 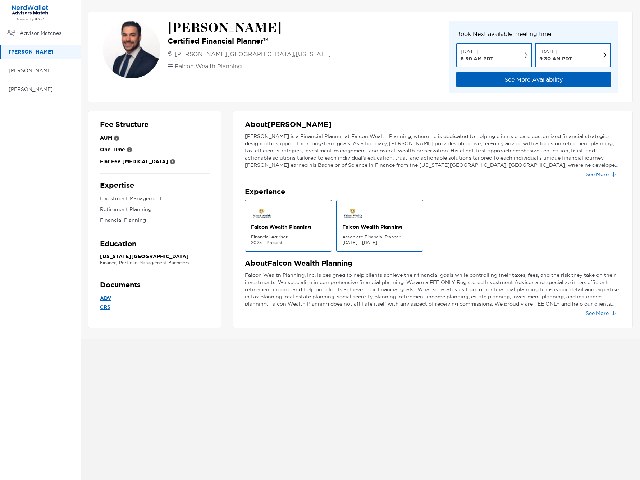 What do you see at coordinates (433, 263) in the screenshot?
I see `p: About Falcon Wealth Planning` at bounding box center [433, 263].